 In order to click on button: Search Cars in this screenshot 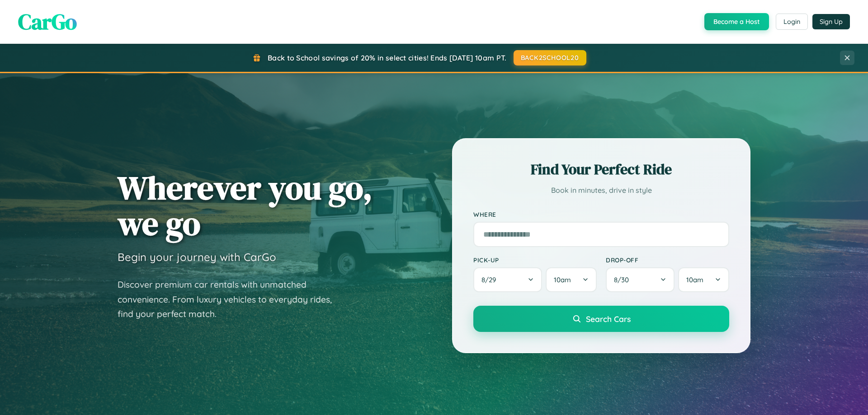, I will do `click(601, 319)`.